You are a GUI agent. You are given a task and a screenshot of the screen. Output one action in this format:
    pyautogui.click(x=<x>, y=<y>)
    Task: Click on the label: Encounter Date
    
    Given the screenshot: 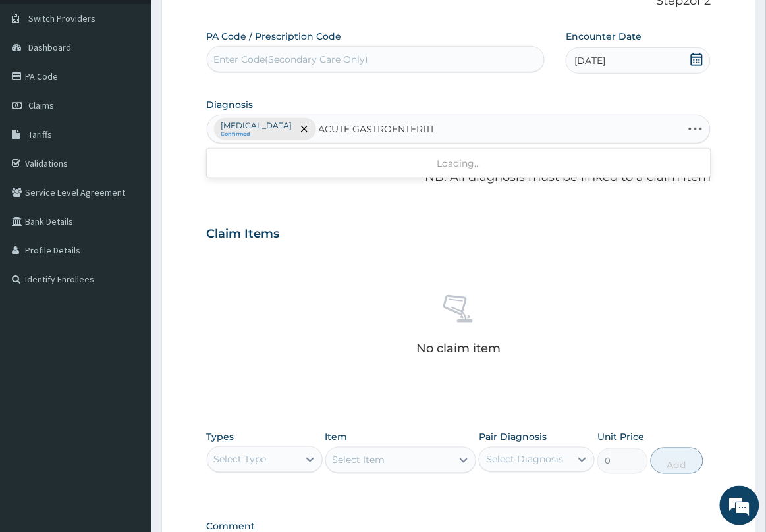 What is the action you would take?
    pyautogui.click(x=603, y=36)
    